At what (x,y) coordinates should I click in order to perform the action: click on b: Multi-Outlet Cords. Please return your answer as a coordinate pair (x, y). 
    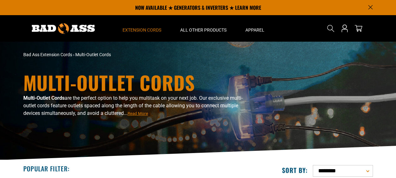
    Looking at the image, I should click on (44, 98).